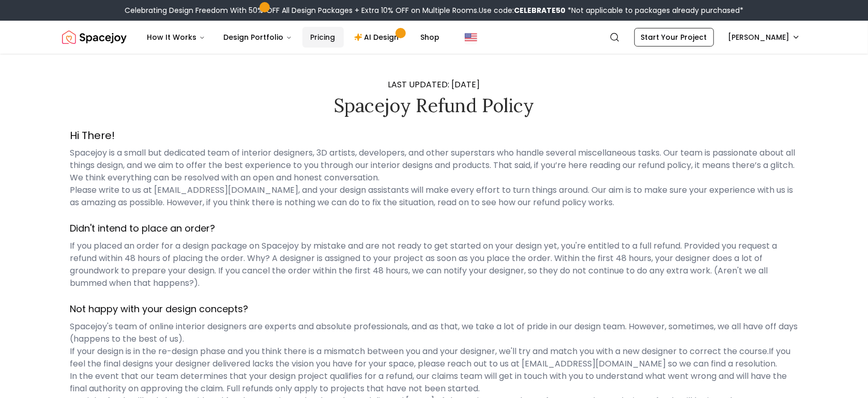 The height and width of the screenshot is (398, 868). Describe the element at coordinates (674, 37) in the screenshot. I see `a: Start Your Project` at that location.